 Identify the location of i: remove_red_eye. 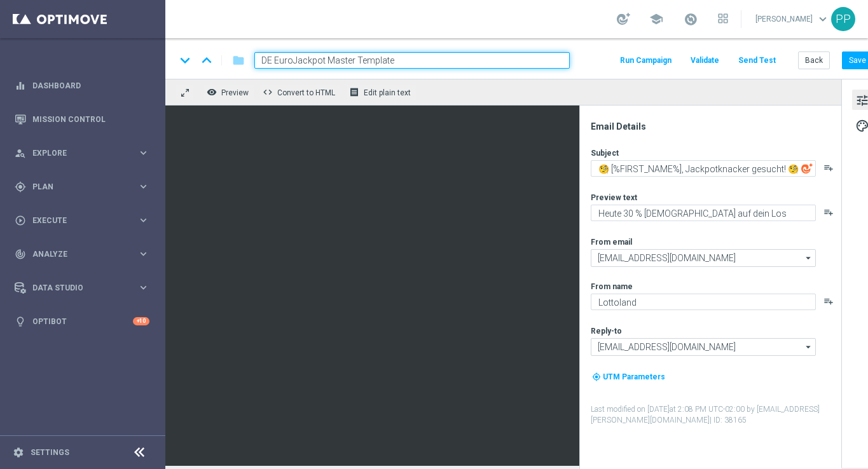
(212, 92).